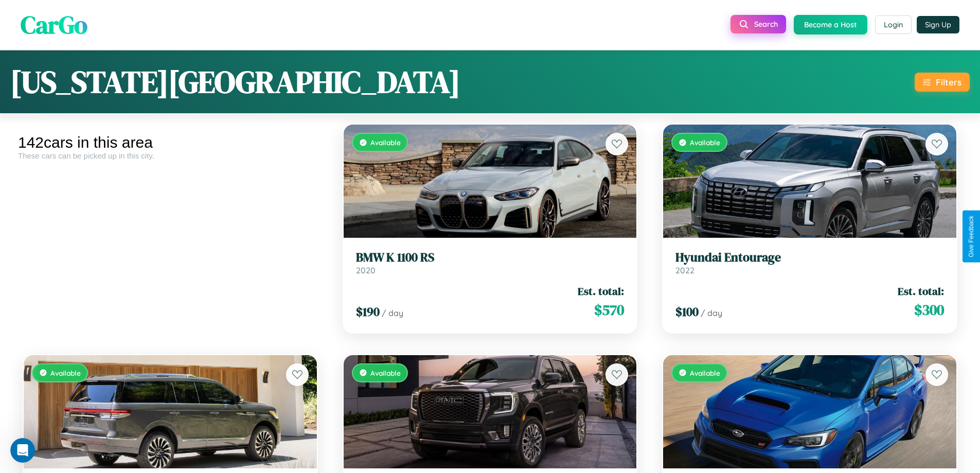 This screenshot has width=980, height=473. Describe the element at coordinates (54, 25) in the screenshot. I see `span: CarGo` at that location.